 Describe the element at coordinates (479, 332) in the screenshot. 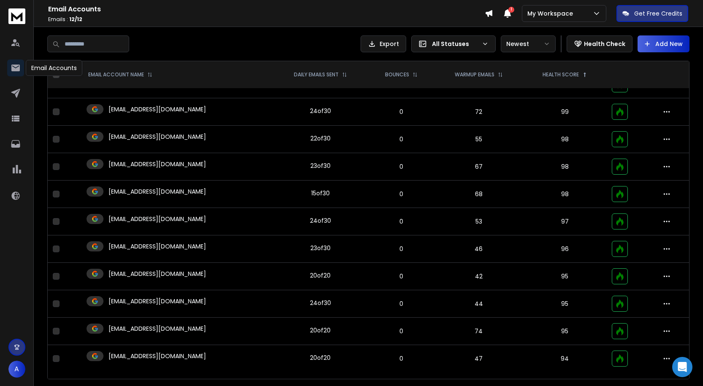

I see `td: 74` at that location.